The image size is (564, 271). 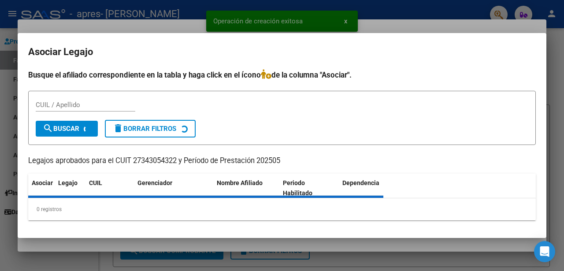 I want to click on p: Legajos aprobados para el CUIT 27343054322 y Período de Prestación 202505, so click(x=282, y=161).